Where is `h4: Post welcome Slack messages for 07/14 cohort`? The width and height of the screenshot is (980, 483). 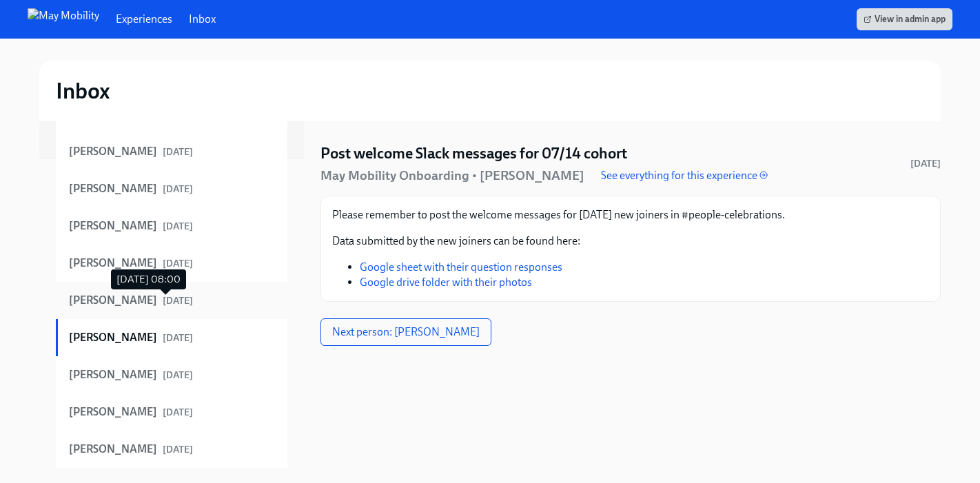 h4: Post welcome Slack messages for 07/14 cohort is located at coordinates (473, 153).